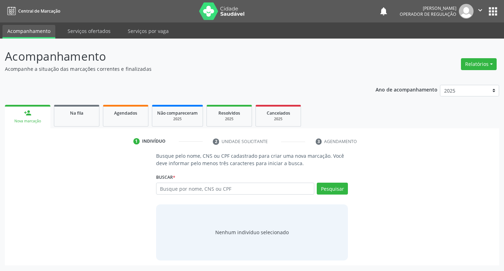 This screenshot has width=504, height=271. Describe the element at coordinates (177, 113) in the screenshot. I see `span: Não compareceram` at that location.